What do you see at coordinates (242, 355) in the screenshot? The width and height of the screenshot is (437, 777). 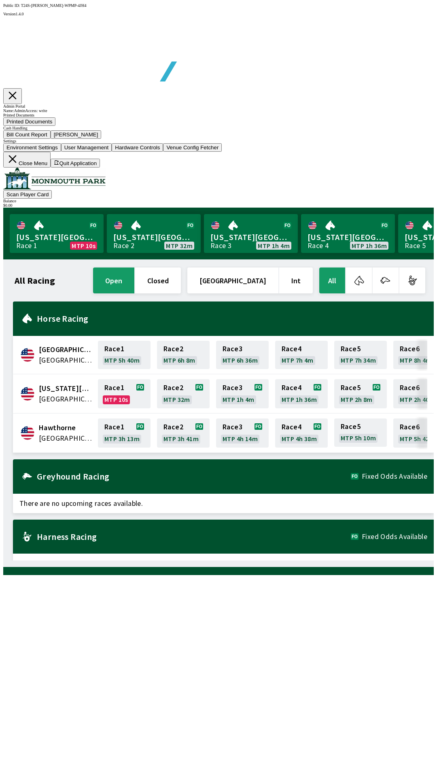 I see `a: Race3MTP 6h 36m` at bounding box center [242, 355].